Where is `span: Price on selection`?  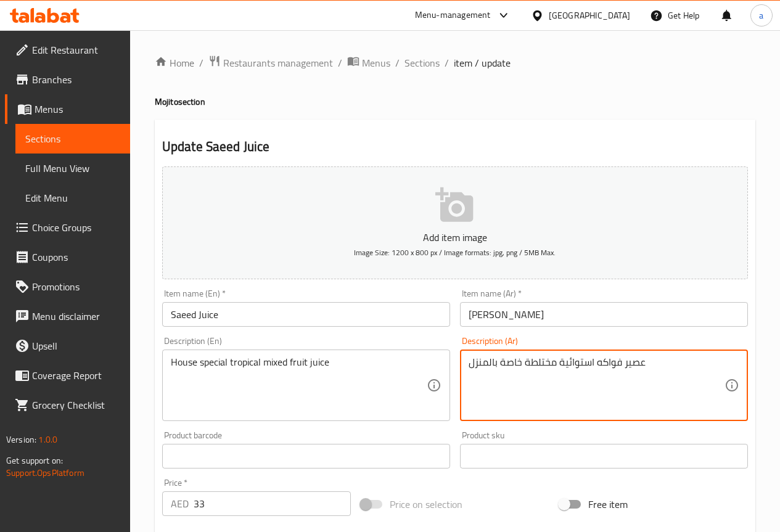 span: Price on selection is located at coordinates (426, 504).